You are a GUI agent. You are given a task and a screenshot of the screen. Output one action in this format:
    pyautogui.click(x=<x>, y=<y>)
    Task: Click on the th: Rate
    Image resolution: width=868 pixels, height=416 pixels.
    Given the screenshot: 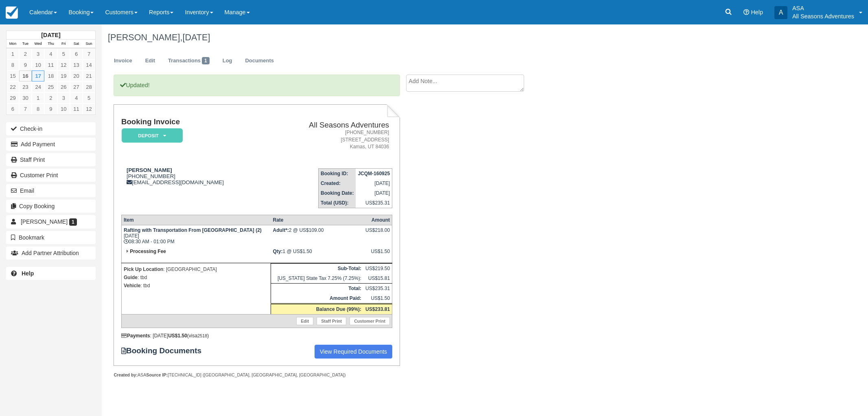 What is the action you would take?
    pyautogui.click(x=318, y=220)
    